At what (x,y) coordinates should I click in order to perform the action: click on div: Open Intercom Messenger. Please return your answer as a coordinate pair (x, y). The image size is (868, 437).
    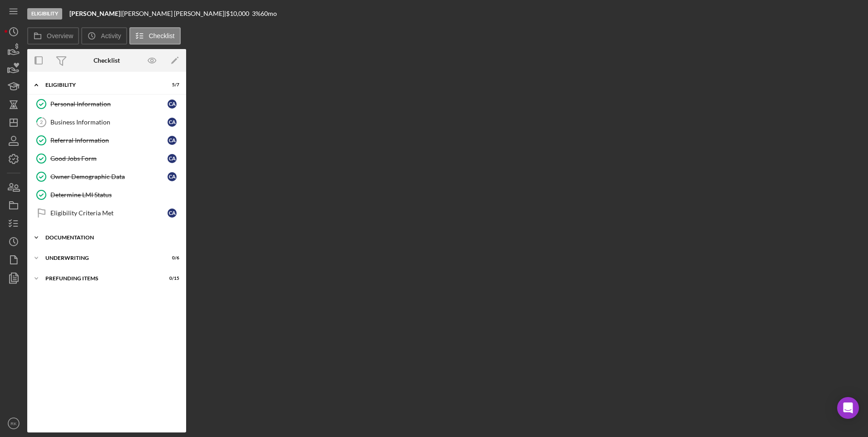
    Looking at the image, I should click on (848, 408).